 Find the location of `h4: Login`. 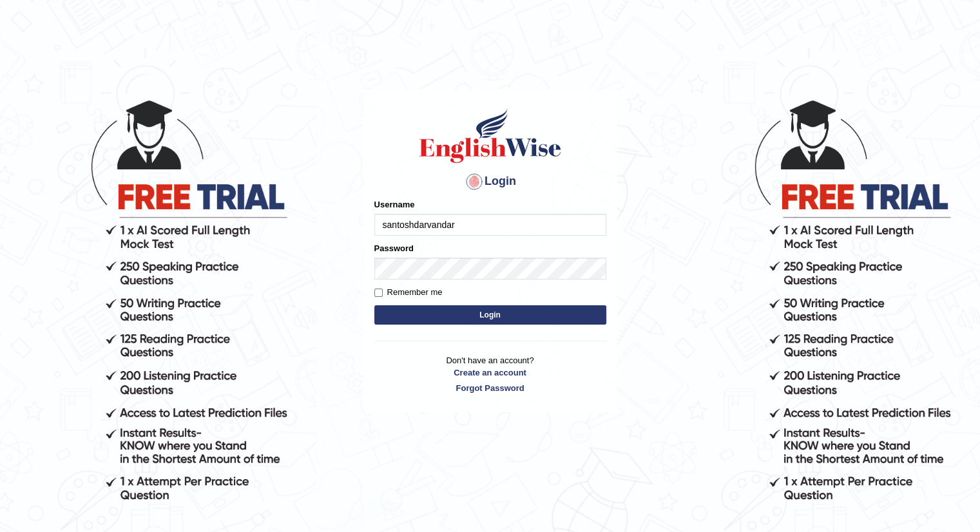

h4: Login is located at coordinates (490, 182).